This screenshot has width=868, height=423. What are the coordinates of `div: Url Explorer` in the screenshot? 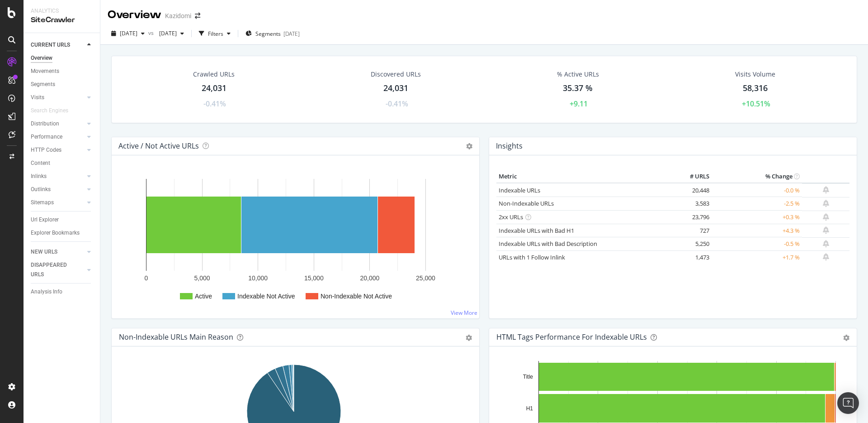 It's located at (45, 219).